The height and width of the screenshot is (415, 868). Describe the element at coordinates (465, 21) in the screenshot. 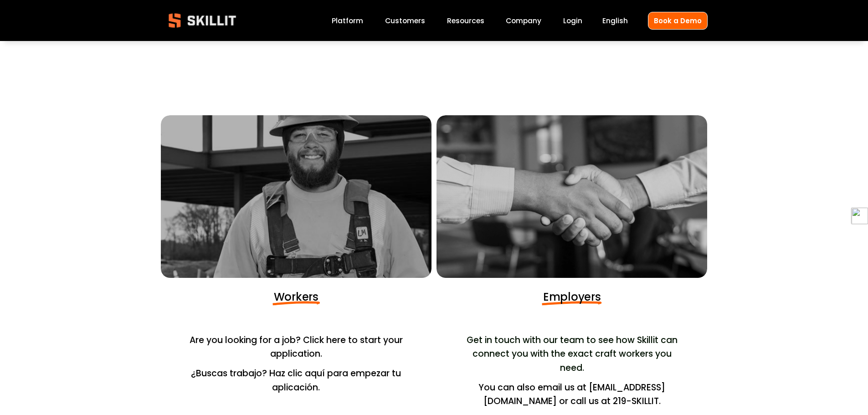

I see `a: folder dropdown` at that location.